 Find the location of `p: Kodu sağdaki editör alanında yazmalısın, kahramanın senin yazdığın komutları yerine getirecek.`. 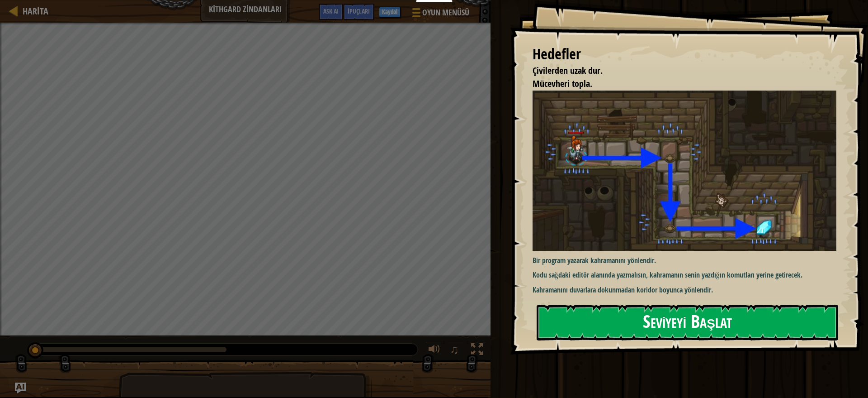

p: Kodu sağdaki editör alanında yazmalısın, kahramanın senin yazdığın komutları yerine getirecek. is located at coordinates (688, 275).